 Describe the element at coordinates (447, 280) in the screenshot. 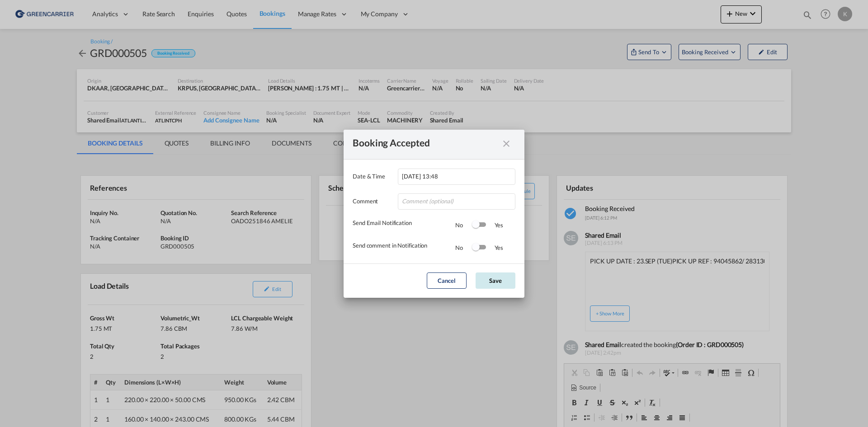

I see `button: Cancel` at that location.